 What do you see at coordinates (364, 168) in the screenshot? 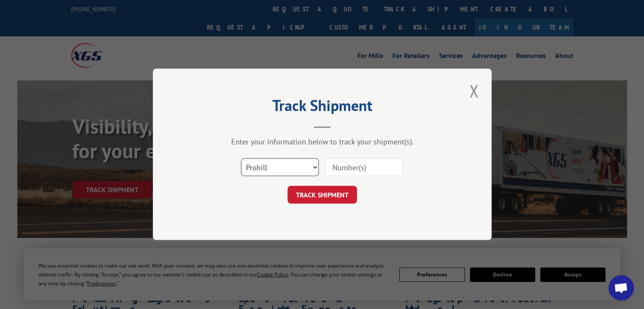
I see `input: Number(s)` at bounding box center [364, 168].